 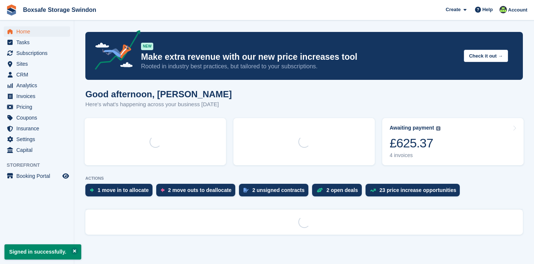 What do you see at coordinates (39, 85) in the screenshot?
I see `span: Analytics` at bounding box center [39, 85].